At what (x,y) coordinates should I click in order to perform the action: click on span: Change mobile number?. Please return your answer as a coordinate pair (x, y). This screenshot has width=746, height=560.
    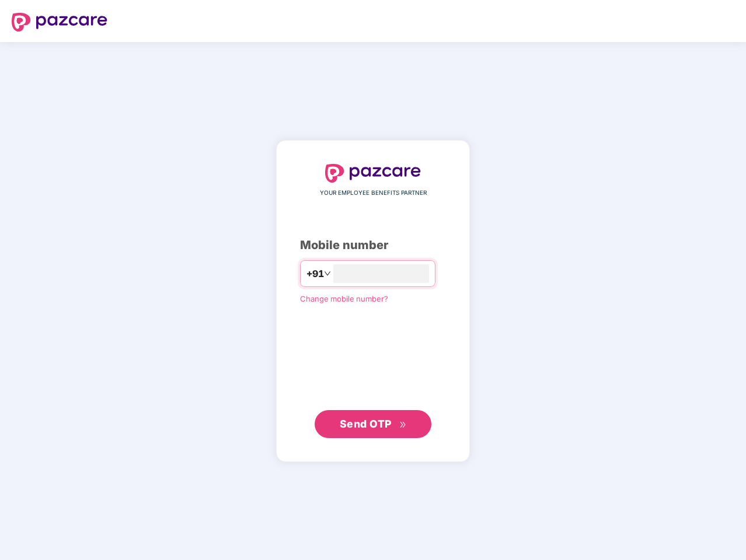
    Looking at the image, I should click on (344, 299).